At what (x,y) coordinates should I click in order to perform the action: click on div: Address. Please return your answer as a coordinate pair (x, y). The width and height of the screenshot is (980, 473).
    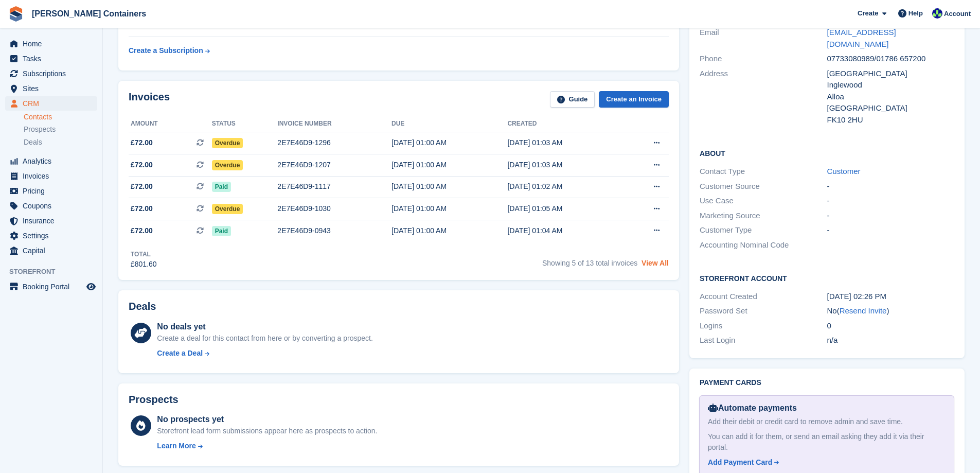
    Looking at the image, I should click on (763, 97).